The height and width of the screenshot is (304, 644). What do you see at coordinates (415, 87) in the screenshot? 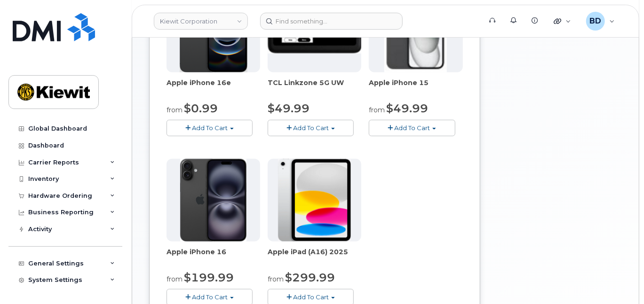
I see `span: Apple iPhone 15` at bounding box center [415, 87].